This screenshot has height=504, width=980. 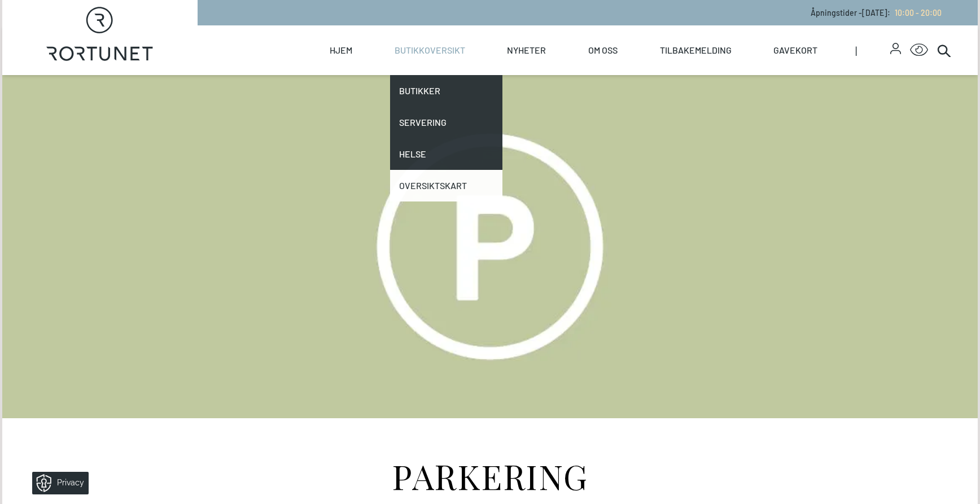 What do you see at coordinates (446, 91) in the screenshot?
I see `a: Butikker` at bounding box center [446, 91].